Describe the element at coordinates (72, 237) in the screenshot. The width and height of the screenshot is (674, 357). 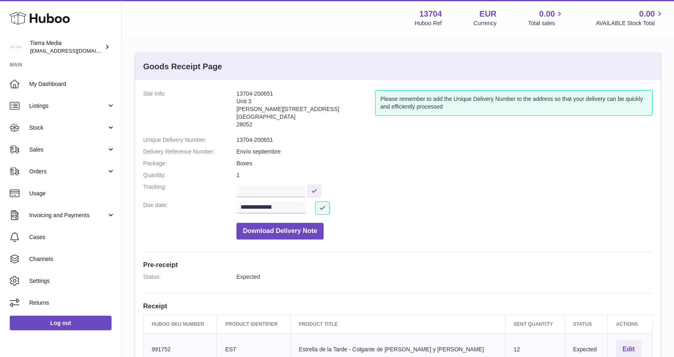
I see `span: Cases` at that location.